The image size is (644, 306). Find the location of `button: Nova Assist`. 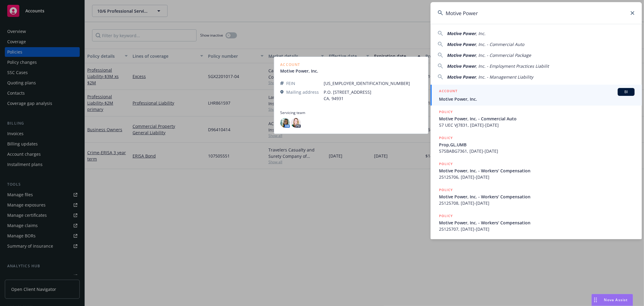

button: Nova Assist is located at coordinates (612, 299).